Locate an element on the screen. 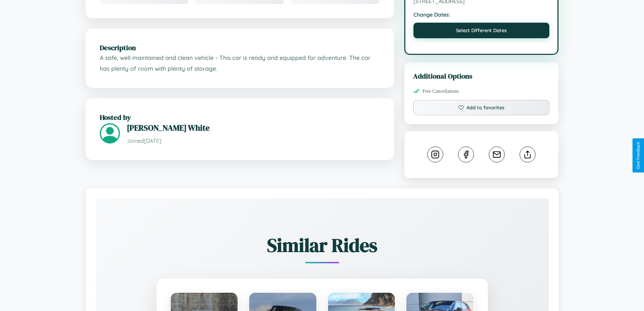 The height and width of the screenshot is (311, 644). h3: Additional Options is located at coordinates (481, 76).